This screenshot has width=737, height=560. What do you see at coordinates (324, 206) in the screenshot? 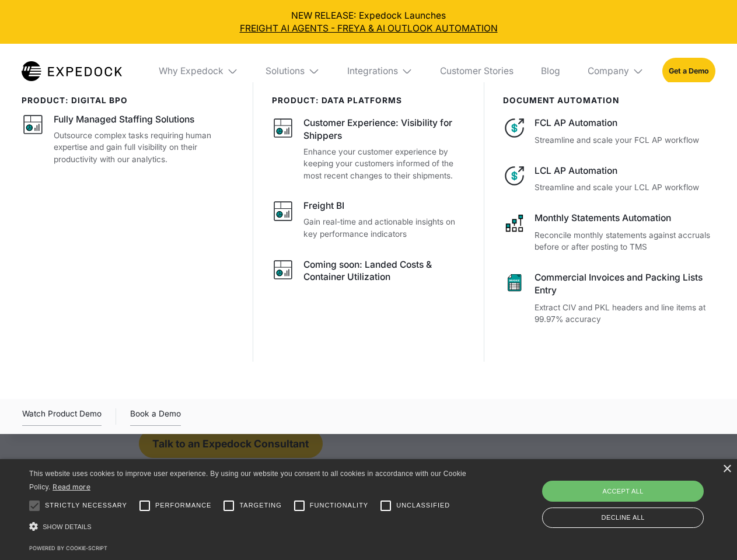
I see `div: Freight BI` at bounding box center [324, 206].